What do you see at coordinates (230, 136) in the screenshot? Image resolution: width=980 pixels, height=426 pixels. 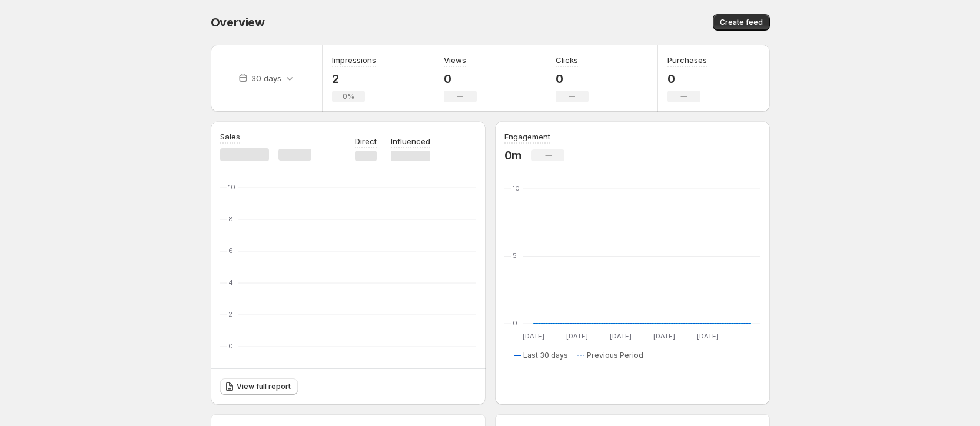 I see `h3: Sales` at bounding box center [230, 136].